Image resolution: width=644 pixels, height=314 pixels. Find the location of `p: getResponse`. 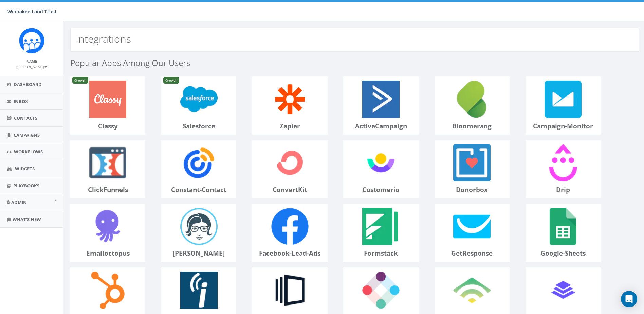

p: getResponse is located at coordinates (472, 253).